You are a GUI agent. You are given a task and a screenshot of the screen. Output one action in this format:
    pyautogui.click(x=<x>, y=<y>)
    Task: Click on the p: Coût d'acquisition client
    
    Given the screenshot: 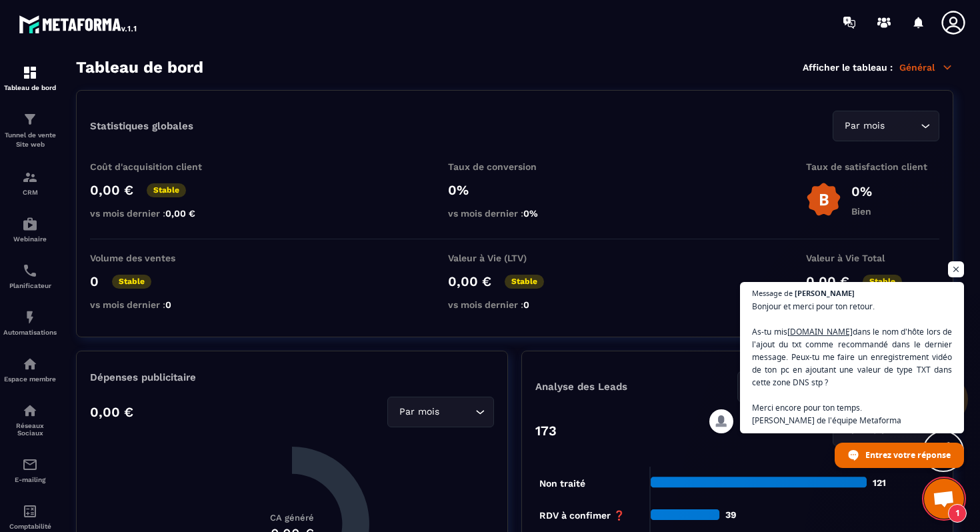 What is the action you would take?
    pyautogui.click(x=157, y=167)
    